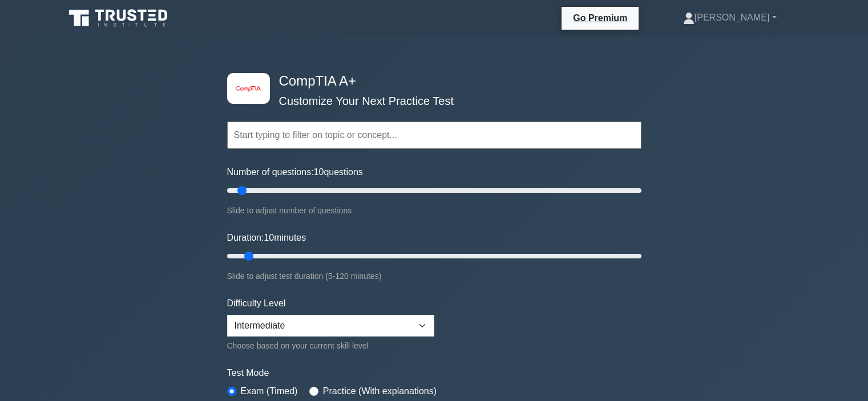 The image size is (868, 401). I want to click on a: Go Premium, so click(600, 18).